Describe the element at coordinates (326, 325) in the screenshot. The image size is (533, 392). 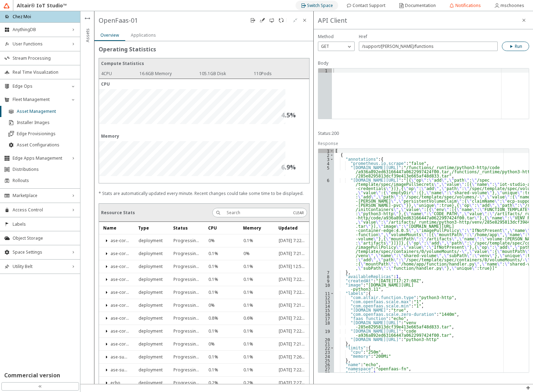
I see `div: 18` at that location.